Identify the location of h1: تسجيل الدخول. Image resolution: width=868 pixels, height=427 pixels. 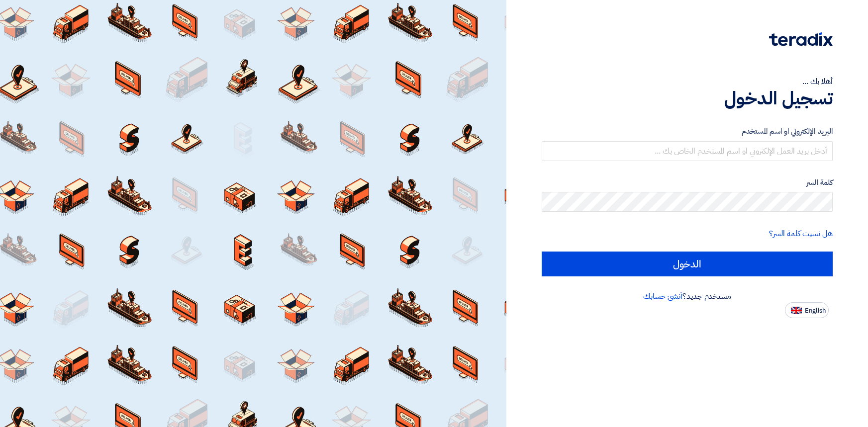
(686, 98).